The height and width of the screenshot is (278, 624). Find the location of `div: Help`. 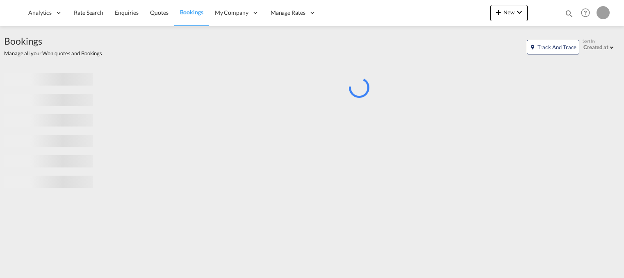

div: Help is located at coordinates (587, 13).